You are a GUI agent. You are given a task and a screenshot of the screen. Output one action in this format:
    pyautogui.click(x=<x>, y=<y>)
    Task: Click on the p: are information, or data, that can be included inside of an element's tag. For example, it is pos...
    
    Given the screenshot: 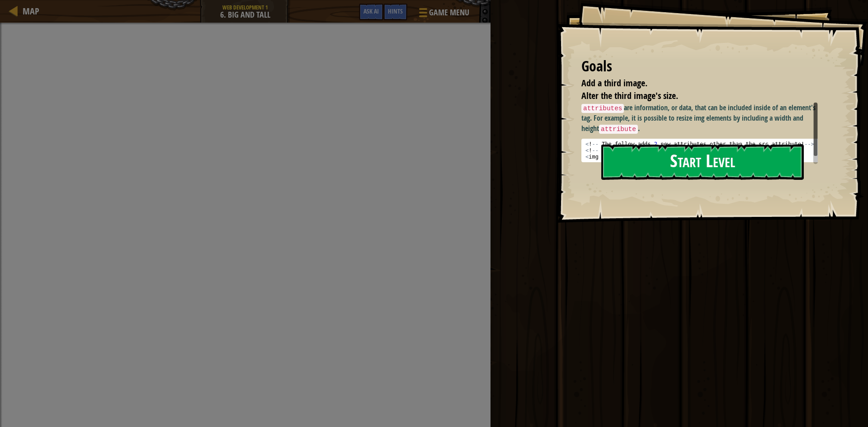 What is the action you would take?
    pyautogui.click(x=703, y=119)
    